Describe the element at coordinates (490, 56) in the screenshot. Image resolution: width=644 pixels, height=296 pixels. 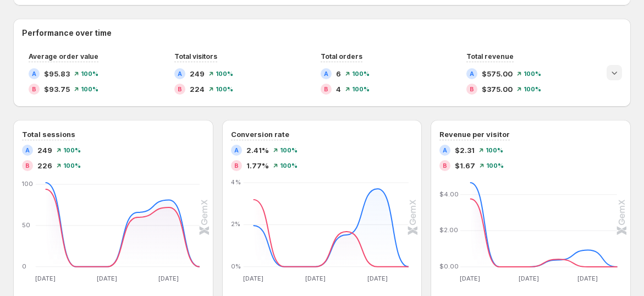
I see `span: Total revenue` at that location.